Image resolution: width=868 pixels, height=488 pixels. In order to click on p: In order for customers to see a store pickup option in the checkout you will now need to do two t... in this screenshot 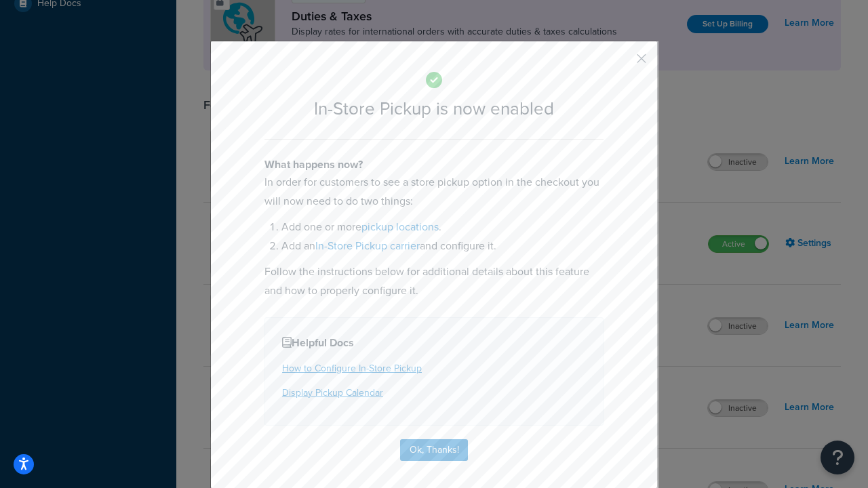, I will do `click(434, 192)`.